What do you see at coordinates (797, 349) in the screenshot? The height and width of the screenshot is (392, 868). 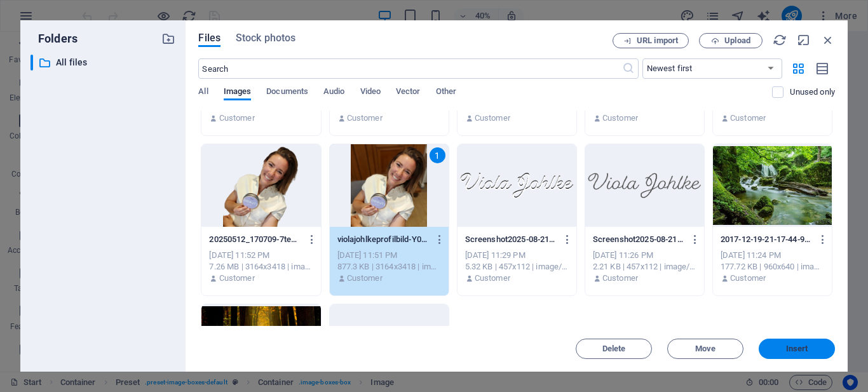 I see `span: Insert` at bounding box center [797, 349].